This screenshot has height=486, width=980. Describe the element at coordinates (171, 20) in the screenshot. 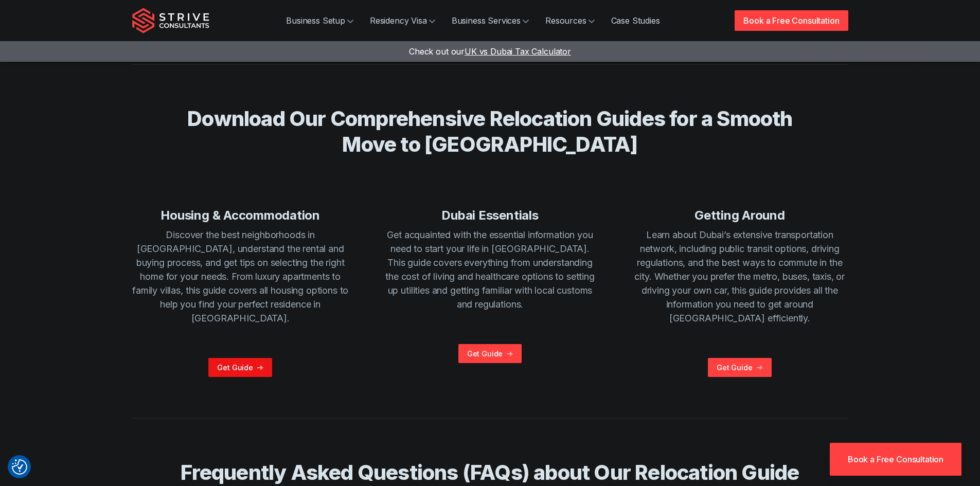

I see `a: Strive Consultants` at that location.